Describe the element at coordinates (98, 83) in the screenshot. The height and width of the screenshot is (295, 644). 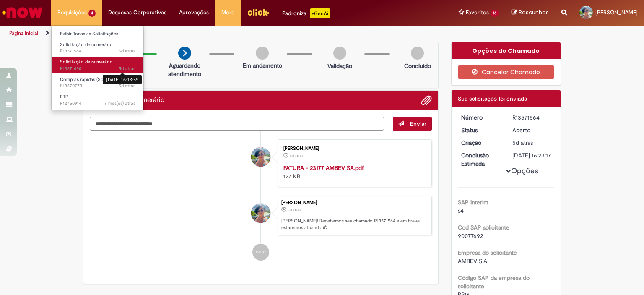
I see `a: Aberto R13570773 : Compras rápidas (Speed Buy)` at that location.